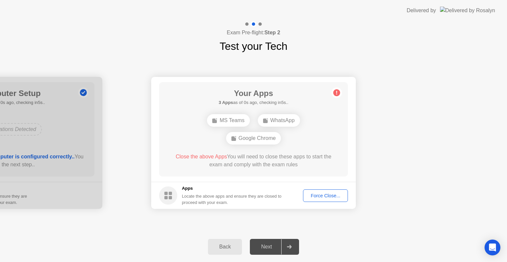 This screenshot has width=507, height=262. I want to click on button: Force Close..., so click(325, 196).